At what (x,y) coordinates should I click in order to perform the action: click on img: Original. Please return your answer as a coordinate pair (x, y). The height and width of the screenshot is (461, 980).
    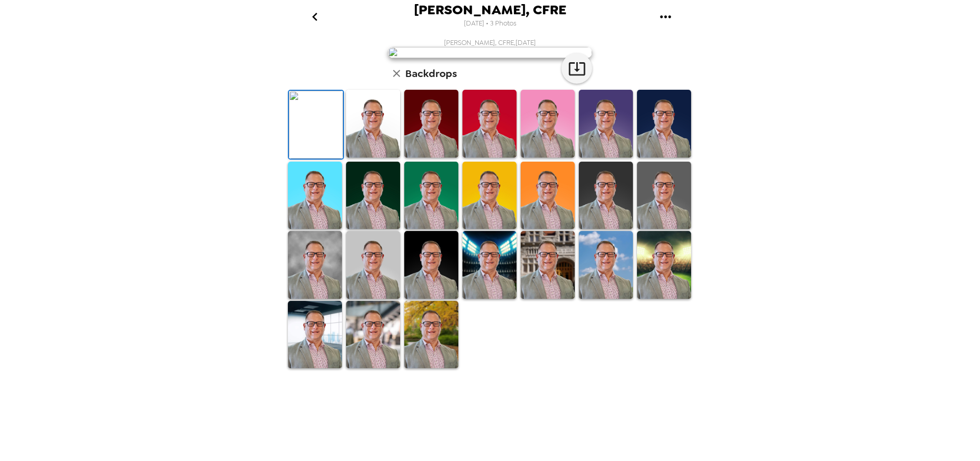
    Looking at the image, I should click on (316, 125).